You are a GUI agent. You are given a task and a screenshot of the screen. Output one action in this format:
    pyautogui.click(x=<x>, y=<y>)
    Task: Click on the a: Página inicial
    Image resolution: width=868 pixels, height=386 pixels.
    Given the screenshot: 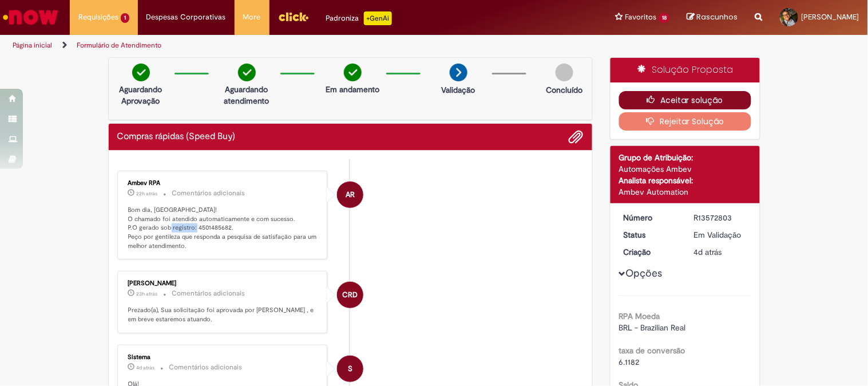 What is the action you would take?
    pyautogui.click(x=32, y=45)
    